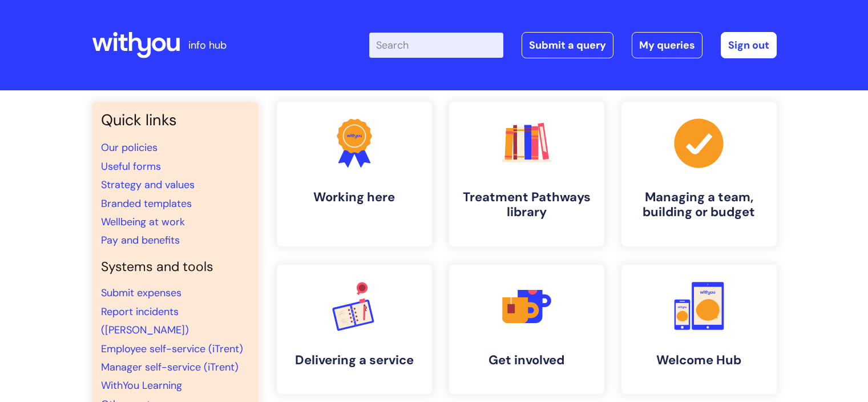 This screenshot has height=402, width=868. I want to click on a: WithYou Learning, so click(142, 385).